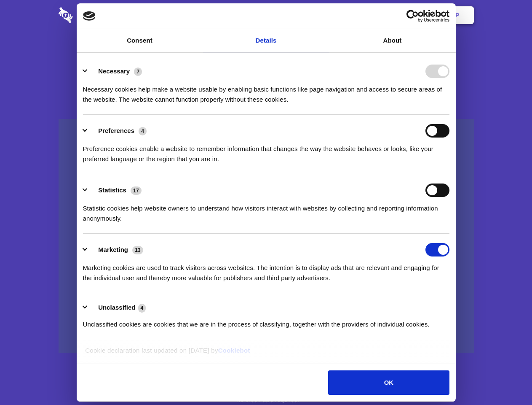  I want to click on a: About, so click(392, 41).